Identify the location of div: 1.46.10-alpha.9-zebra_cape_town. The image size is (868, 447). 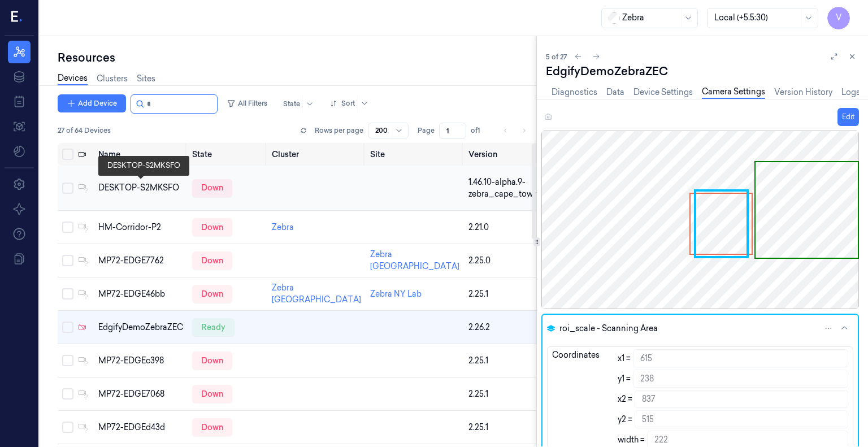
(503, 188).